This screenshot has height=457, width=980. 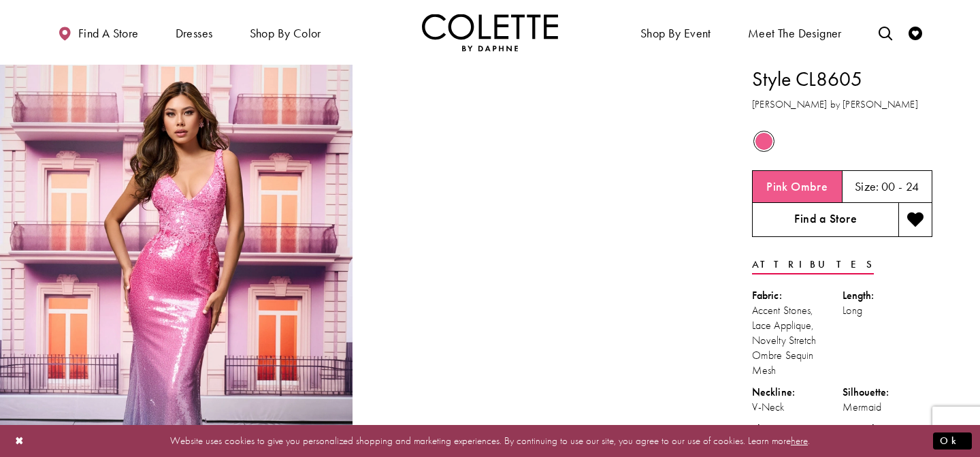 What do you see at coordinates (797, 392) in the screenshot?
I see `div: Neckline:` at bounding box center [797, 392].